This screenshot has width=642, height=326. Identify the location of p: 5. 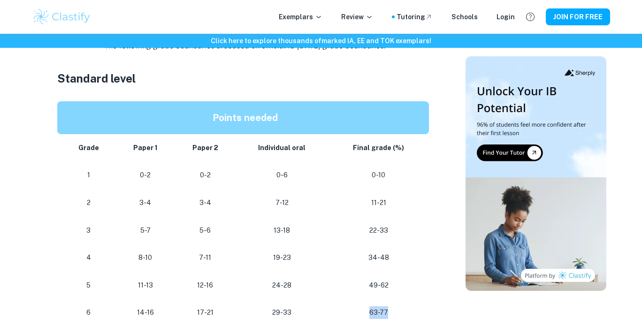
(88, 285).